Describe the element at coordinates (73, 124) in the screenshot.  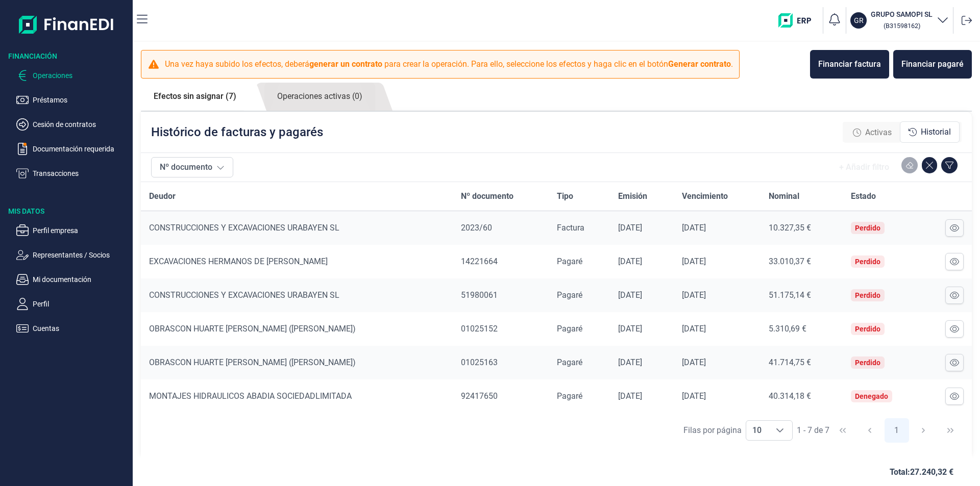
I see `button: Cesión de contratos` at that location.